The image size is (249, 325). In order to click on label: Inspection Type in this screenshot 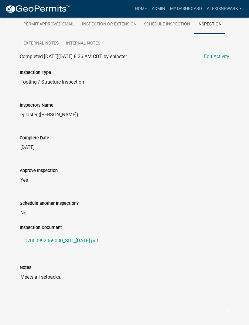, I will do `click(35, 73)`.